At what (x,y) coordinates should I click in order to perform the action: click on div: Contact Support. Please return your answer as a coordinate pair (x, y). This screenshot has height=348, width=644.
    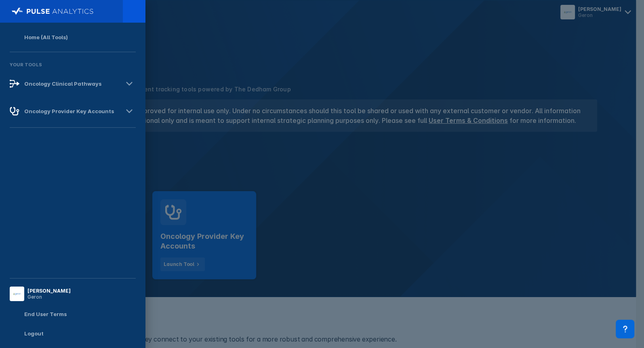
    Looking at the image, I should click on (625, 329).